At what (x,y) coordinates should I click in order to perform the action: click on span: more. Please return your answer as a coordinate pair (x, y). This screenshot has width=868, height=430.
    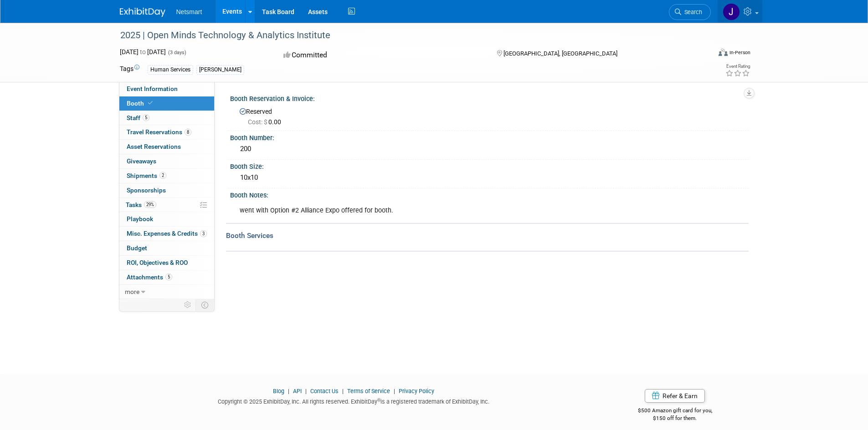
    Looking at the image, I should click on (132, 292).